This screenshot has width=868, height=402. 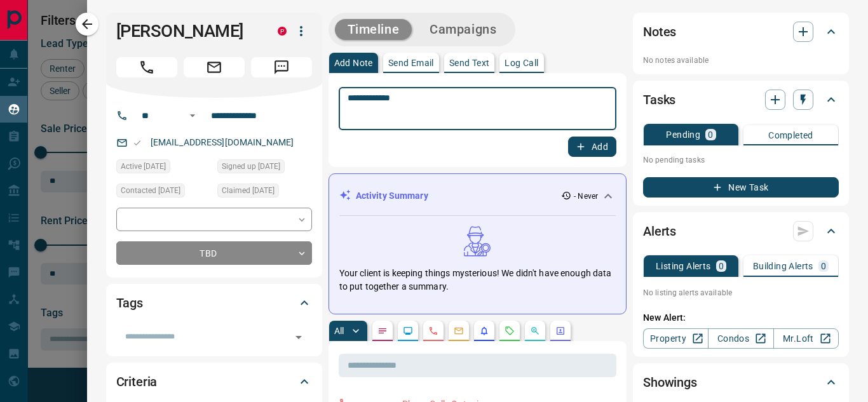 I want to click on p: No listing alerts available, so click(x=741, y=293).